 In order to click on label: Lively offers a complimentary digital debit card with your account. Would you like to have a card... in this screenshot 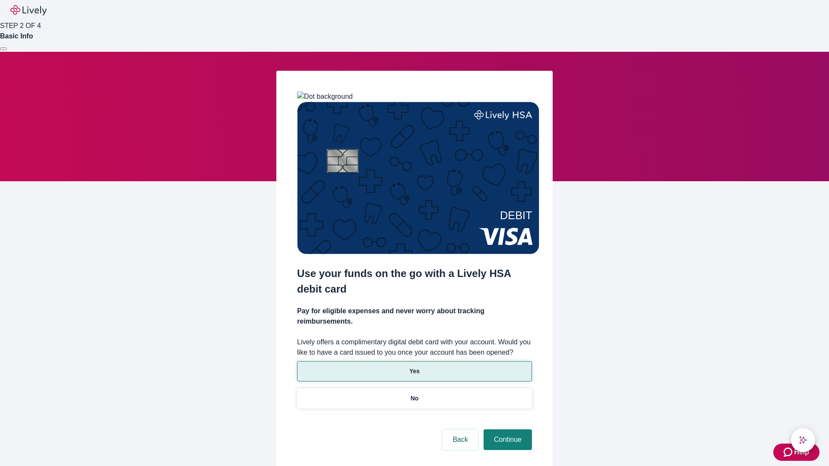, I will do `click(415, 348)`.